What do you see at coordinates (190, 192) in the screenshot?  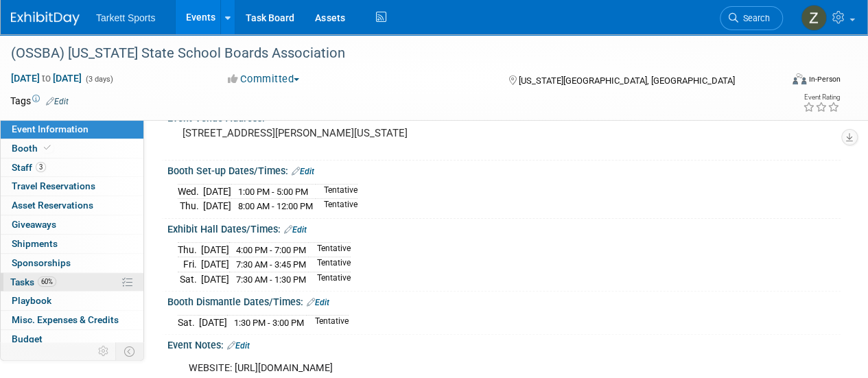 I see `td: Wed.` at bounding box center [190, 192].